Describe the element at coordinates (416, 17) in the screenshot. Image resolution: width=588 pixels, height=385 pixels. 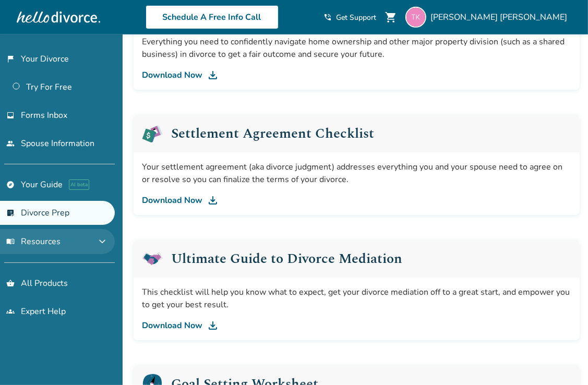
I see `img: tammielkelley@gmail.com` at that location.